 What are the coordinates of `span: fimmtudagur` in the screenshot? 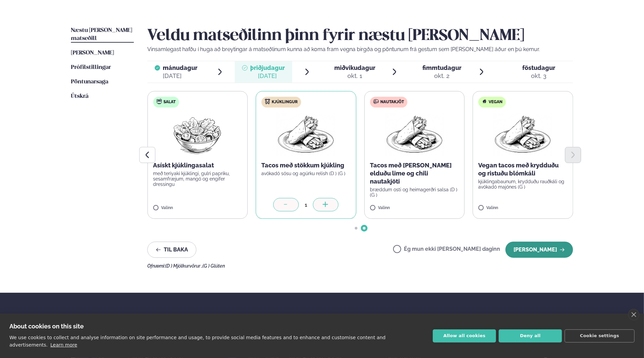 It's located at (442, 68).